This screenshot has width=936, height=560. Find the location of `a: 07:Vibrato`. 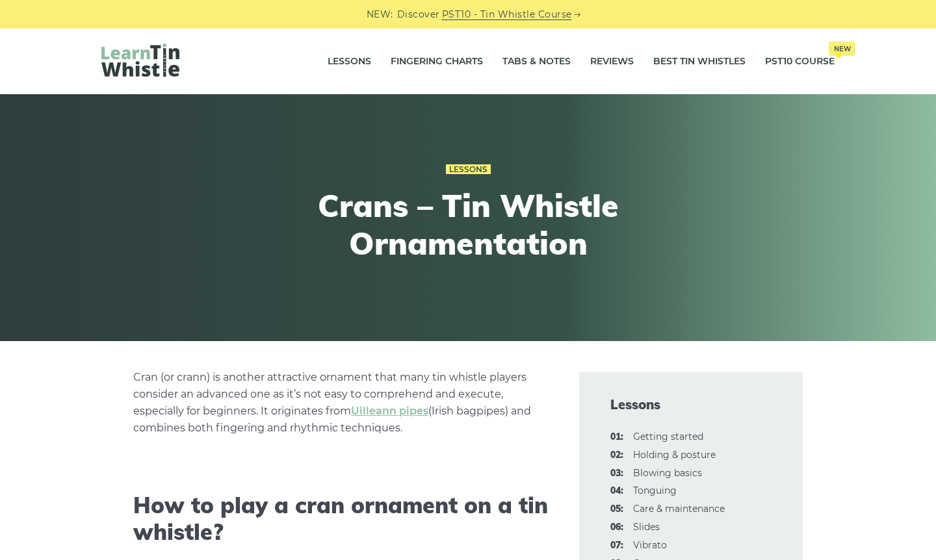

a: 07:Vibrato is located at coordinates (650, 544).